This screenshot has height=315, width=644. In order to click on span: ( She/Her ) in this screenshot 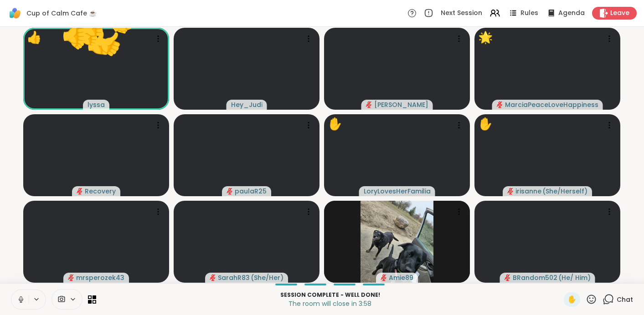, I will do `click(267, 278)`.